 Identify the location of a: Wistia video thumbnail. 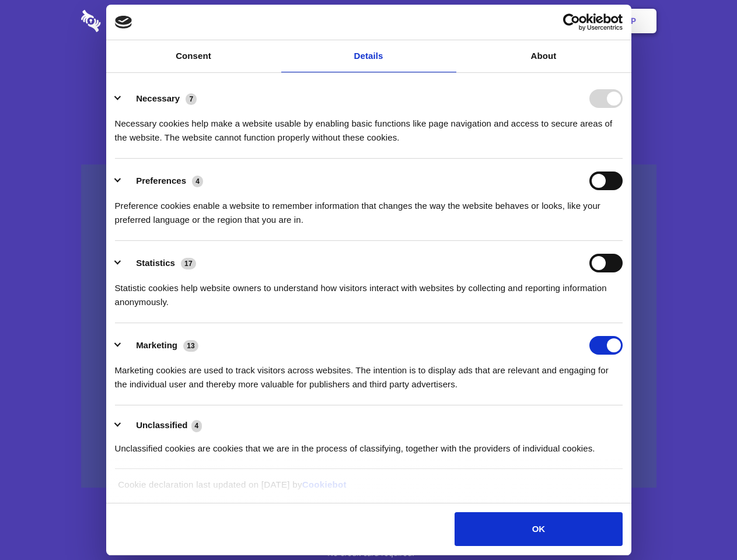
(368, 326).